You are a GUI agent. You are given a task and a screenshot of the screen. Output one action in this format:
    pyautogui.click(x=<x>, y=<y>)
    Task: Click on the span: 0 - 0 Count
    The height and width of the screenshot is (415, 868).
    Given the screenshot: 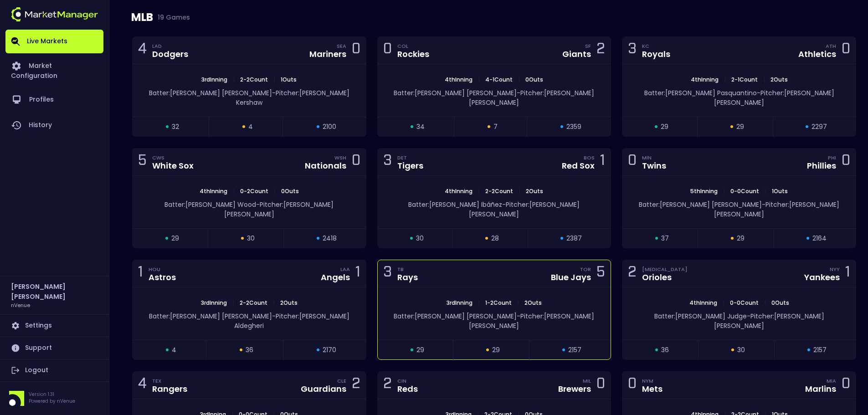 What is the action you would take?
    pyautogui.click(x=744, y=303)
    